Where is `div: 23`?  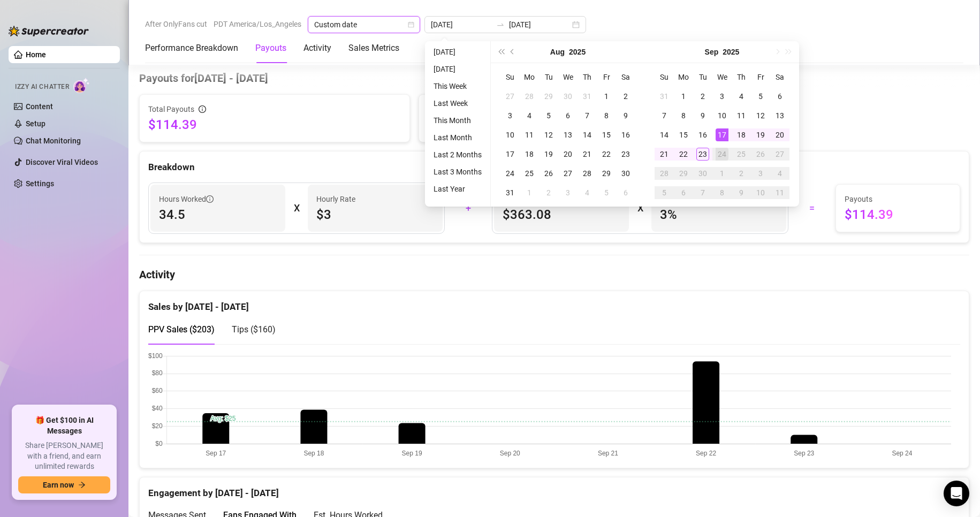
div: 23 is located at coordinates (703, 154).